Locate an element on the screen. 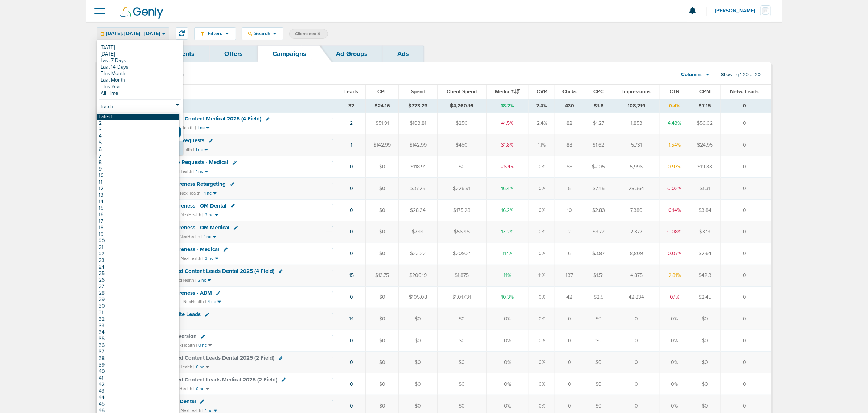 The height and width of the screenshot is (413, 868). td: TOTALS ( ) is located at coordinates (235, 106).